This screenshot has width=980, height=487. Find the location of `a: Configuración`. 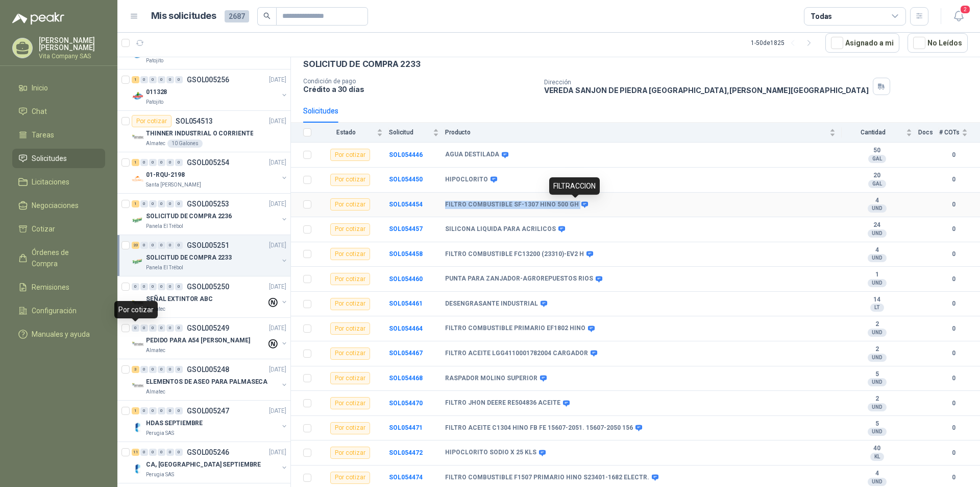

a: Configuración is located at coordinates (59, 310).